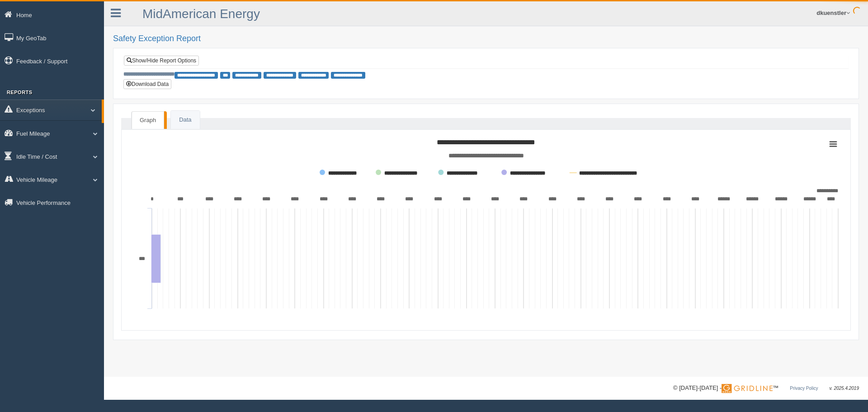  Describe the element at coordinates (185, 120) in the screenshot. I see `a: Data` at that location.